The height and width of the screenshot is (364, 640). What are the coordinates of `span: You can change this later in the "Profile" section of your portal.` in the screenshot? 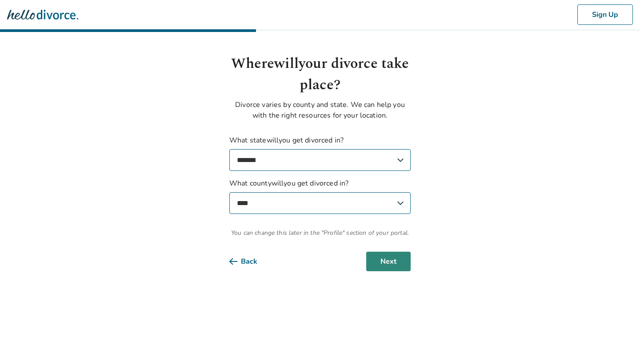 It's located at (320, 233).